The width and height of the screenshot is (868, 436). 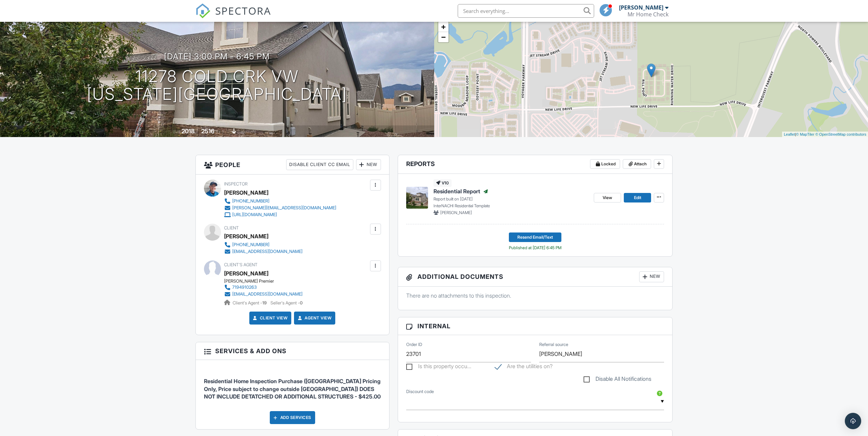 What do you see at coordinates (263, 287) in the screenshot?
I see `a: 7194910263` at bounding box center [263, 287].